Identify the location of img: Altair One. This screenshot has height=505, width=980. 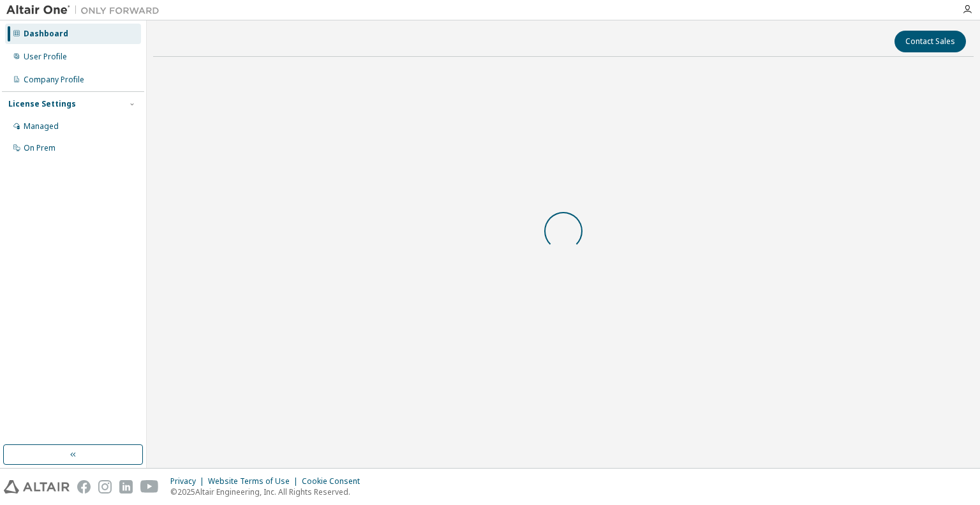
(86, 10).